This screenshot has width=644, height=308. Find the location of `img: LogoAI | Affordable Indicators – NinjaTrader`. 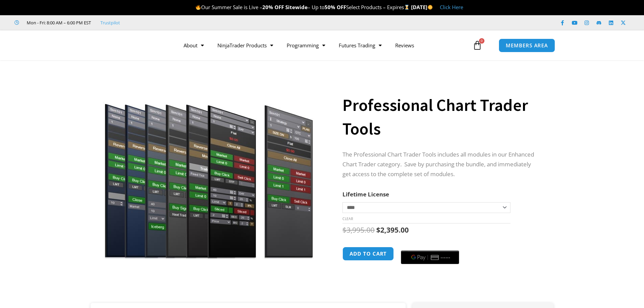

img: LogoAI | Affordable Indicators – NinjaTrader is located at coordinates (116, 45).